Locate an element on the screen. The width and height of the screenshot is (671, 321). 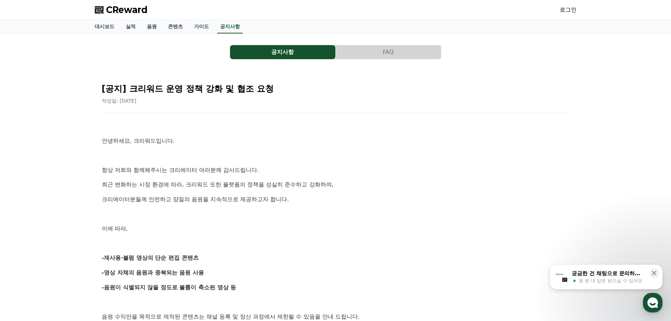
a: 로그인 is located at coordinates (568, 10).